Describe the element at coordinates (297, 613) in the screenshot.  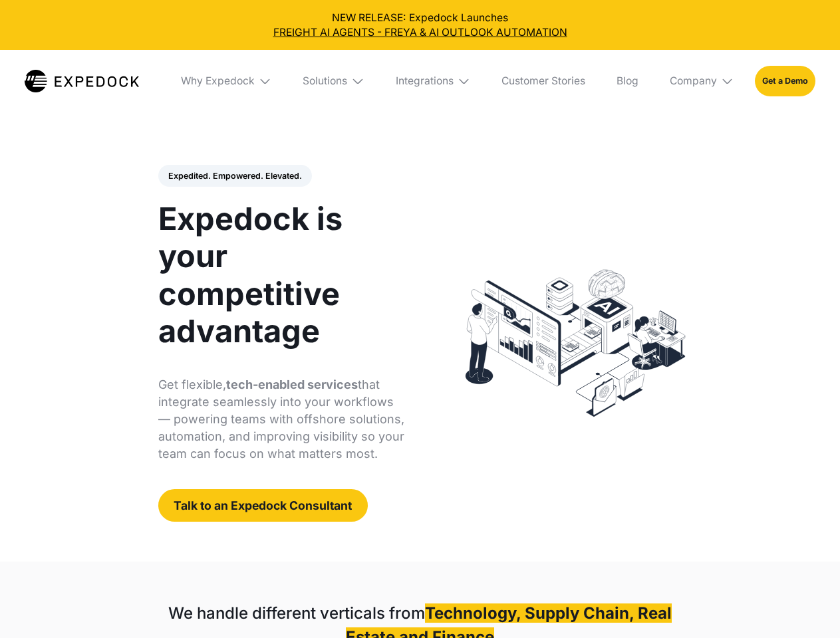
I see `strong: We handle different verticals from` at that location.